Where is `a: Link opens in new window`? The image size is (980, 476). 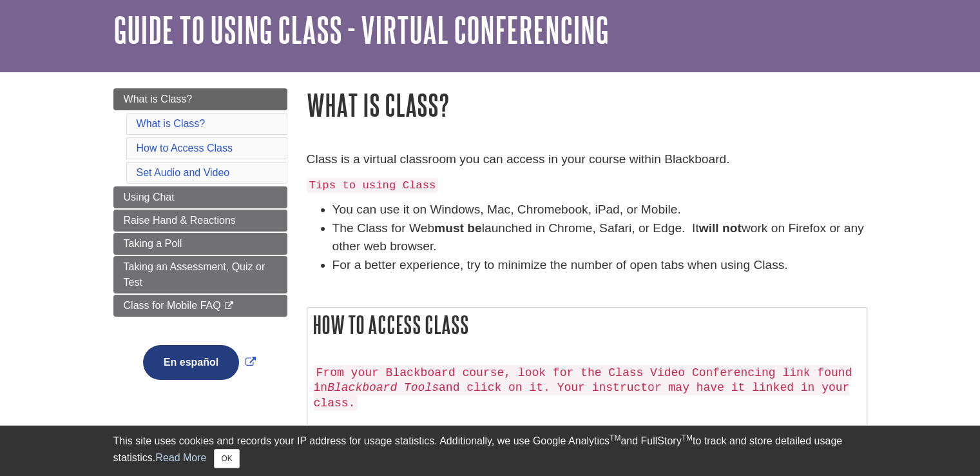 a: Link opens in new window is located at coordinates (199, 361).